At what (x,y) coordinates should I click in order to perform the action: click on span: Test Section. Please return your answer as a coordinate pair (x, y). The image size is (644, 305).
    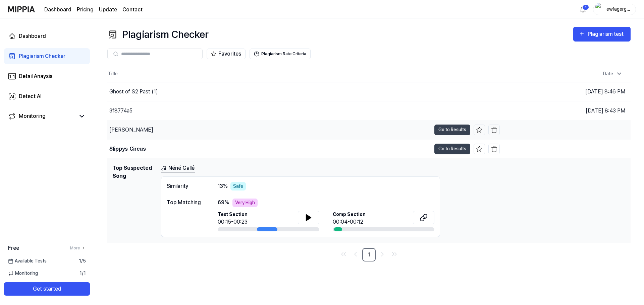
    Looking at the image, I should click on (232, 215).